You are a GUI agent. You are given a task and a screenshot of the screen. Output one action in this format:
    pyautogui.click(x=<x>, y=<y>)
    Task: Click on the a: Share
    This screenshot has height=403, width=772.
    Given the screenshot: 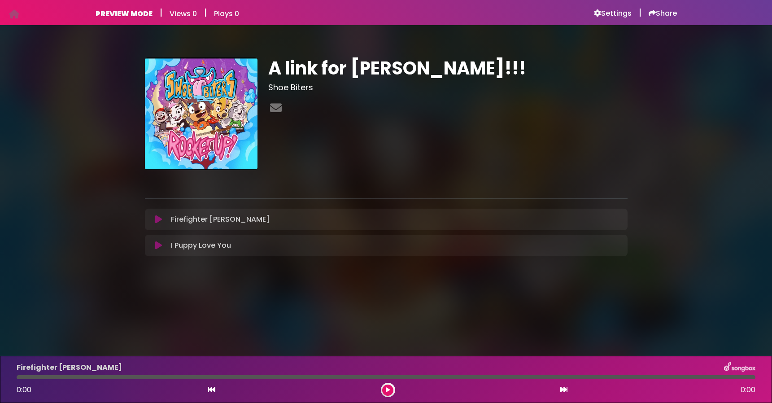 What is the action you would take?
    pyautogui.click(x=662, y=13)
    